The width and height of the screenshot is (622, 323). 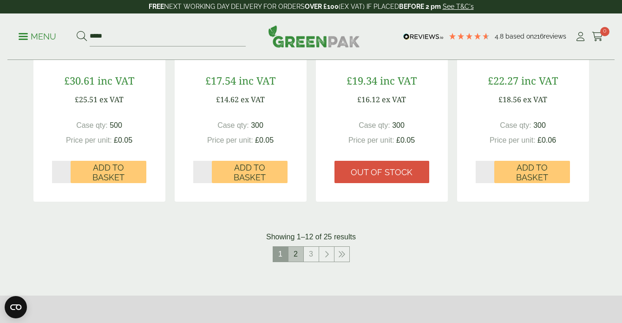 I want to click on a: 2, so click(x=296, y=254).